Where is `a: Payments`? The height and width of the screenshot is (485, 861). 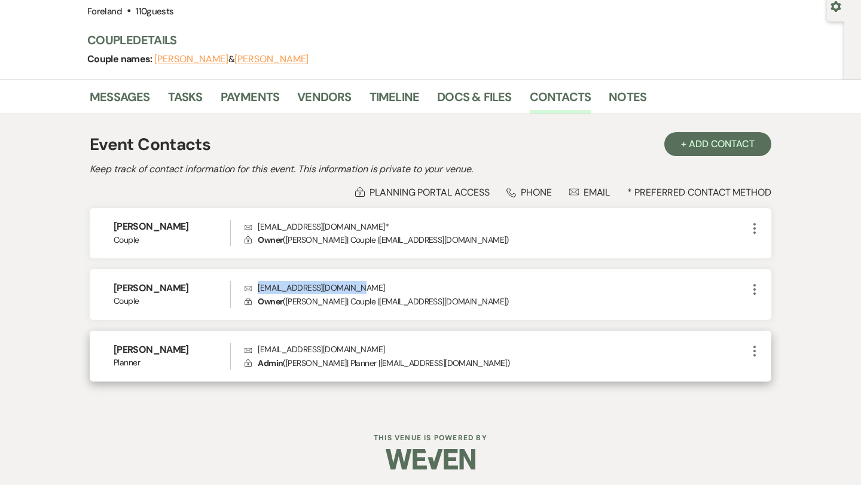 a: Payments is located at coordinates (250, 100).